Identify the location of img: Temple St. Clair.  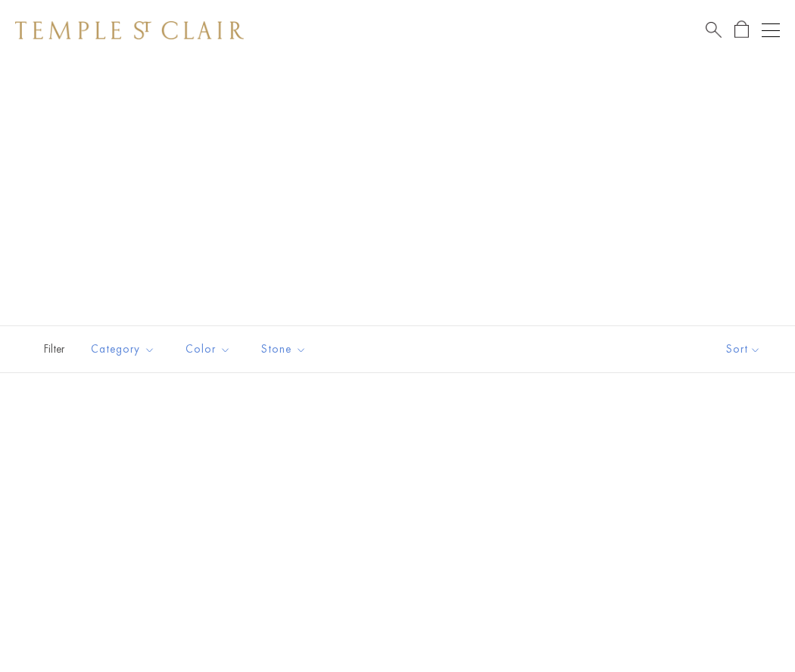
(129, 31).